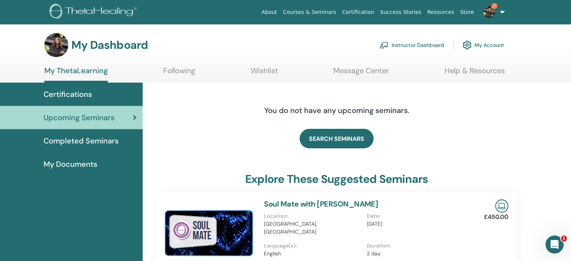 Image resolution: width=571 pixels, height=261 pixels. What do you see at coordinates (70, 164) in the screenshot?
I see `span: My Documents` at bounding box center [70, 164].